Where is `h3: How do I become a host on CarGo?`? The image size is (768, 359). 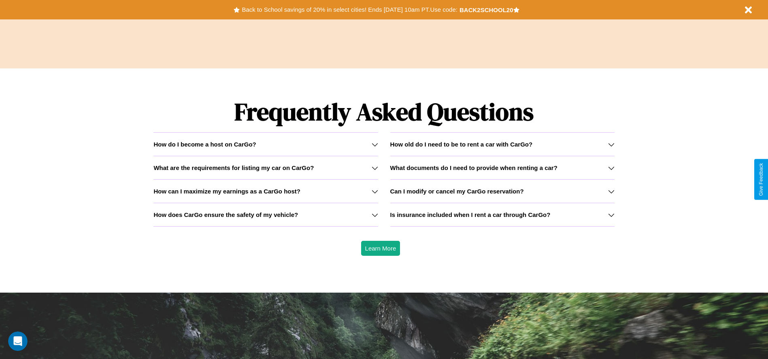 h3: How do I become a host on CarGo? is located at coordinates (204, 144).